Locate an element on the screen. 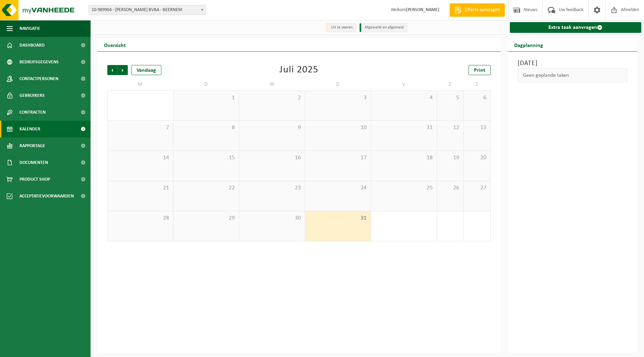 The height and width of the screenshot is (357, 644). span: 3 is located at coordinates (338, 98).